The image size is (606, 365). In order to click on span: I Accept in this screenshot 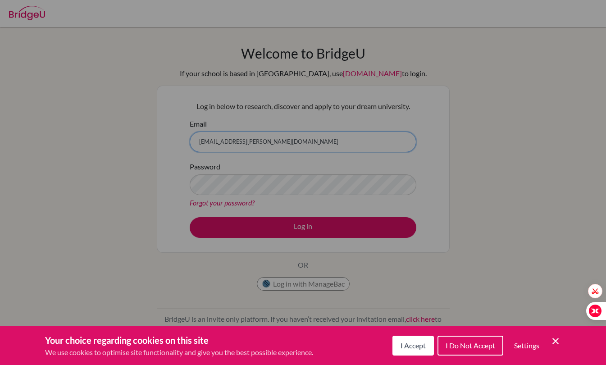, I will do `click(413, 345)`.